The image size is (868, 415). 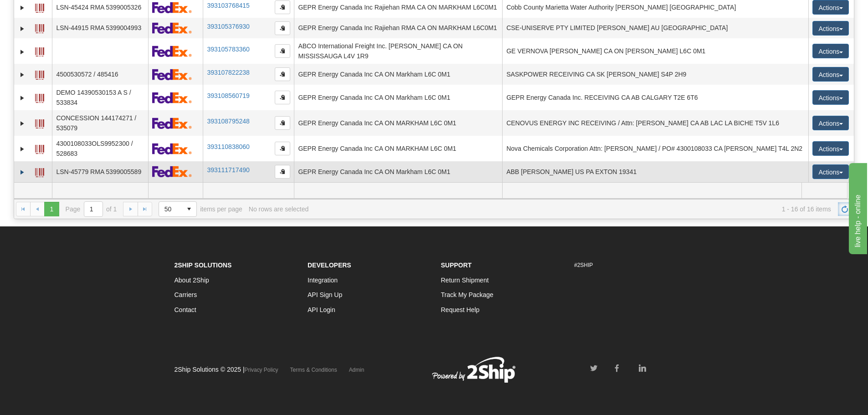 What do you see at coordinates (189, 210) in the screenshot?
I see `span: select` at bounding box center [189, 210].